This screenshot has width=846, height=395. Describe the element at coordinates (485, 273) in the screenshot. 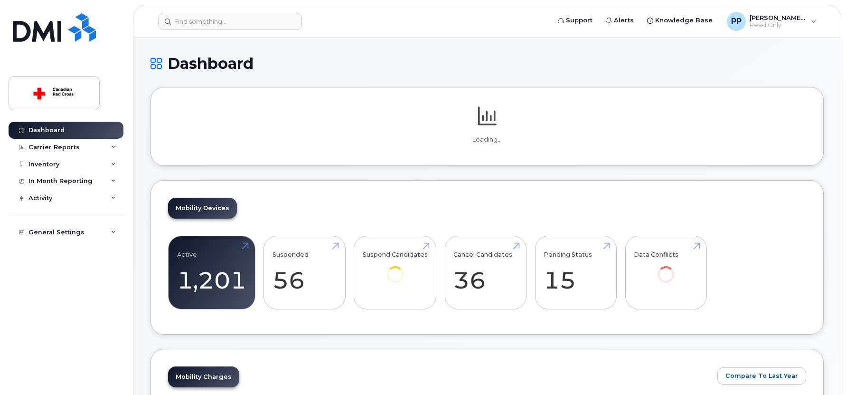

I see `a: Cancel Candidates 36` at that location.